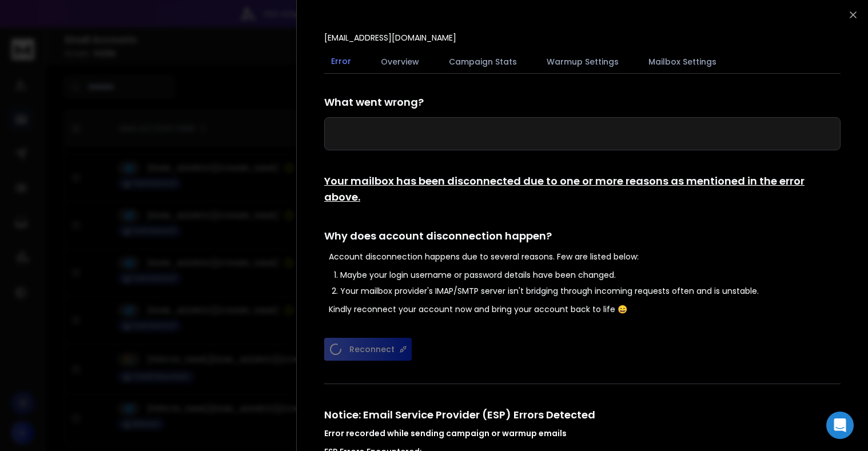 This screenshot has height=451, width=868. Describe the element at coordinates (590, 291) in the screenshot. I see `li: Your mailbox provider's IMAP/SMTP server isn't bridging through incoming requests often and is un...` at that location.